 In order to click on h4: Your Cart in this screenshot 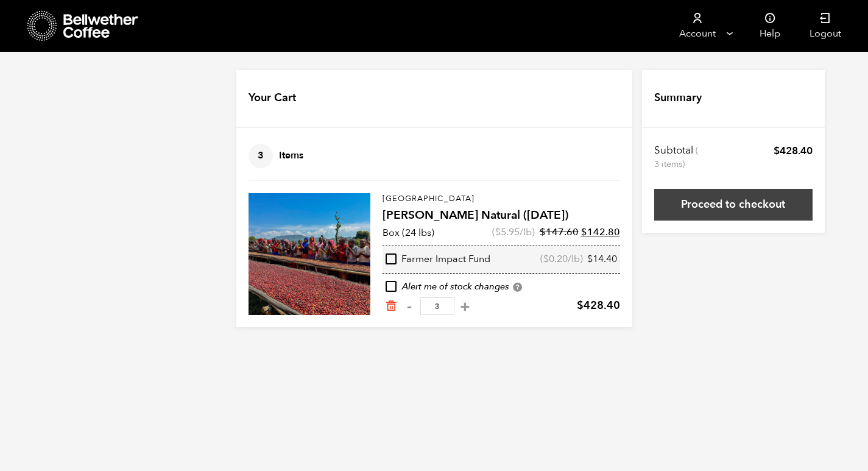, I will do `click(273, 98)`.